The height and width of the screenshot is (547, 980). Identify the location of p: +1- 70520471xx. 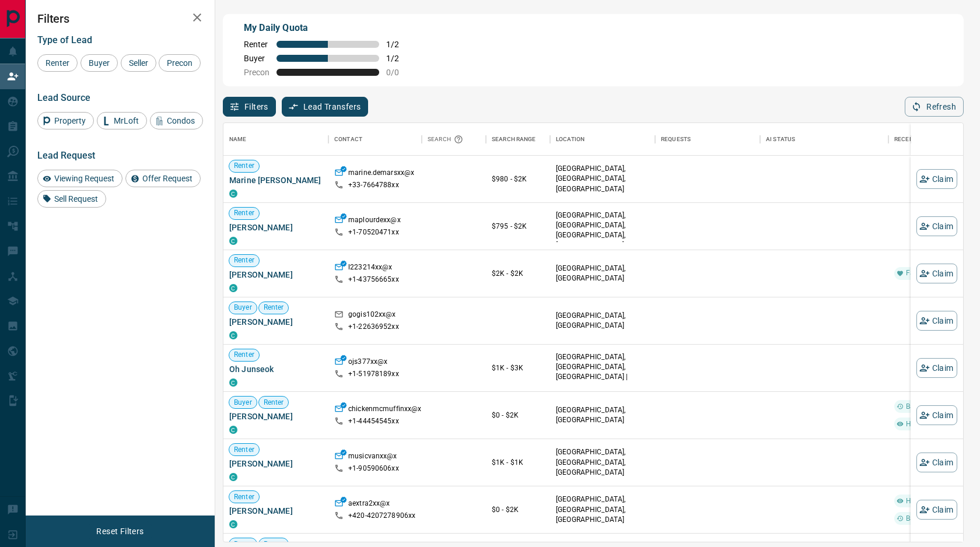
(373, 232).